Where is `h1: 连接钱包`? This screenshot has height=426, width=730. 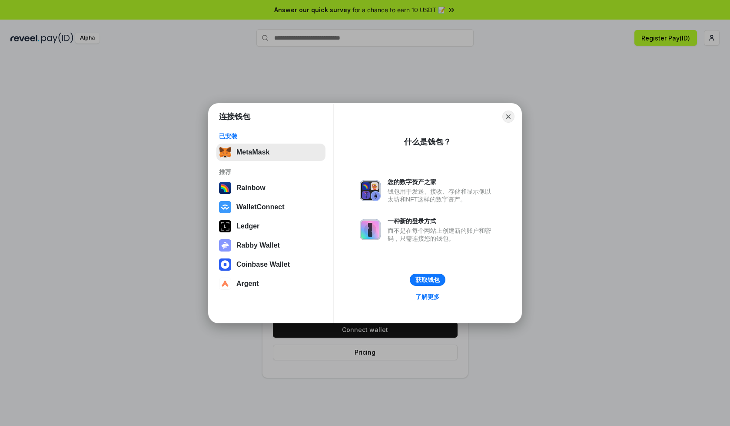 h1: 连接钱包 is located at coordinates (235, 117).